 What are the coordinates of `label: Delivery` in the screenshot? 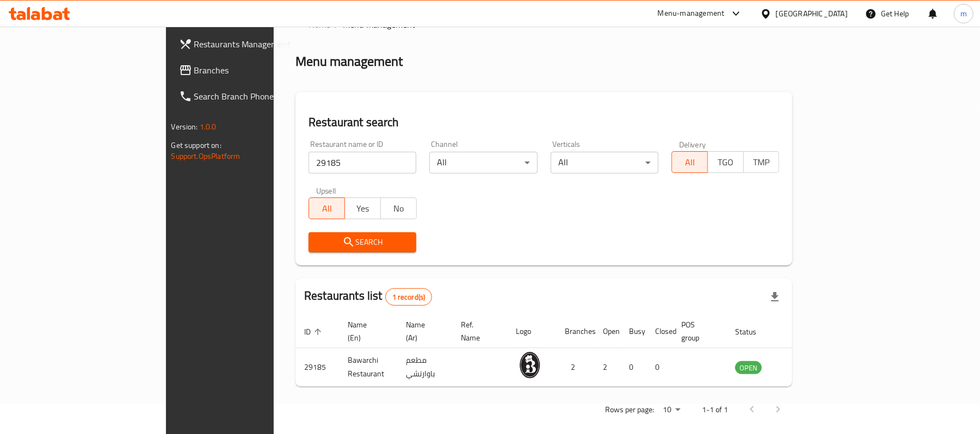 It's located at (692, 144).